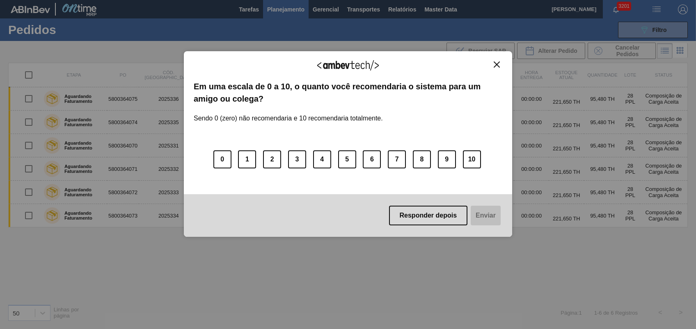  What do you see at coordinates (496, 64) in the screenshot?
I see `button: Close` at bounding box center [496, 64].